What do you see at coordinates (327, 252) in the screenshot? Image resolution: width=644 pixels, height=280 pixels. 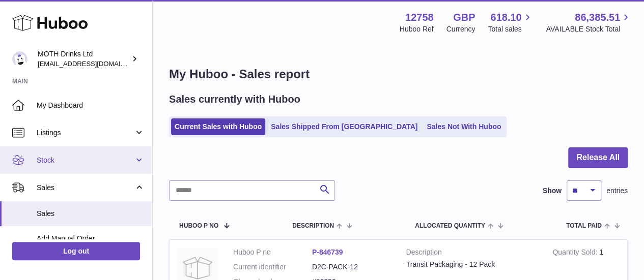 I see `a: P-846739` at bounding box center [327, 252].